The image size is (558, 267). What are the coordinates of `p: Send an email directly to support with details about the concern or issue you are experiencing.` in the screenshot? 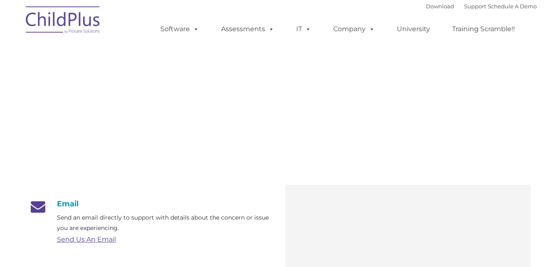 It's located at (165, 223).